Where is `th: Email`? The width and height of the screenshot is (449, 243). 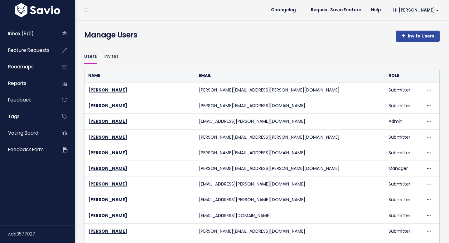
th: Email is located at coordinates (290, 75).